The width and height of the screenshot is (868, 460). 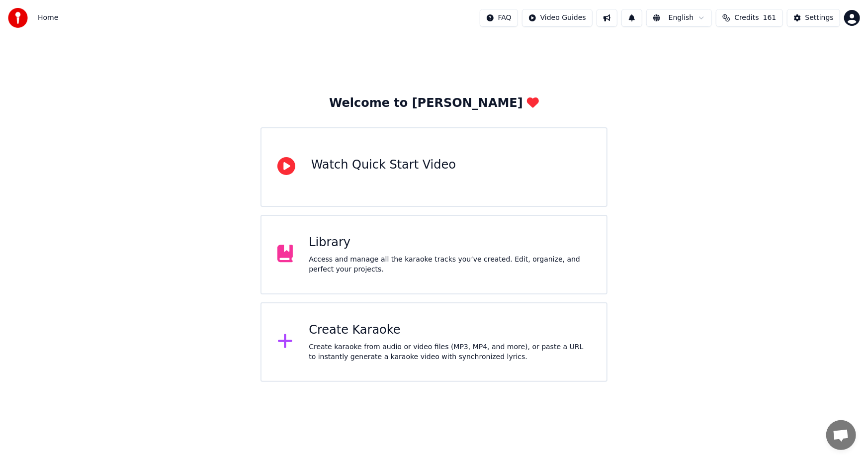 I want to click on button: FAQ, so click(x=499, y=18).